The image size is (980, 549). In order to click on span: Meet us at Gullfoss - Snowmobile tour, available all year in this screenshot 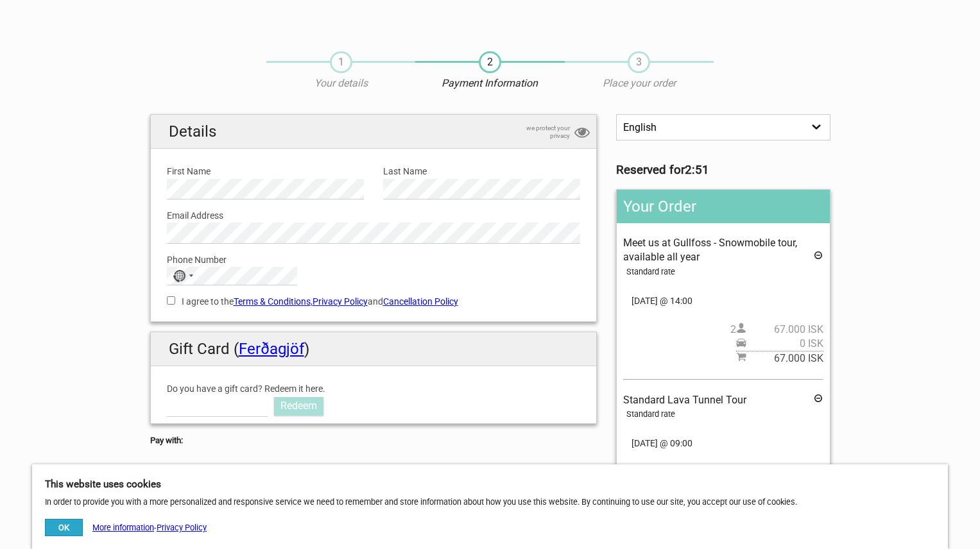, I will do `click(710, 250)`.